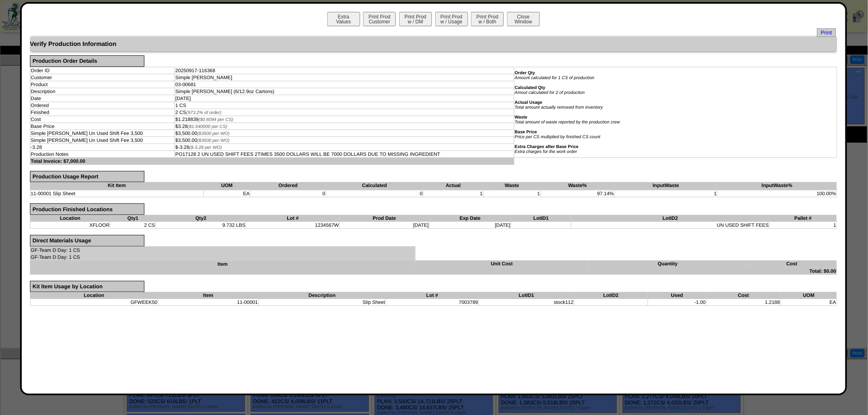  What do you see at coordinates (102, 119) in the screenshot?
I see `td: Cost` at bounding box center [102, 119].